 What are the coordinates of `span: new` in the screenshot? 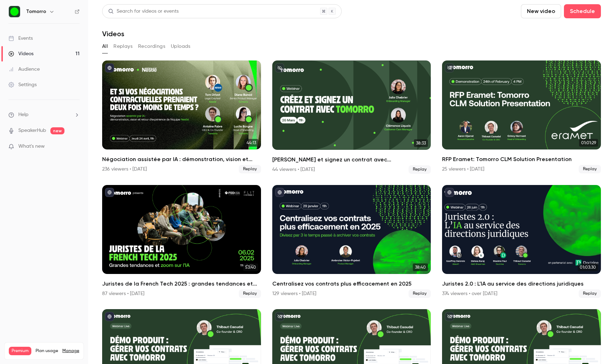 It's located at (58, 131).